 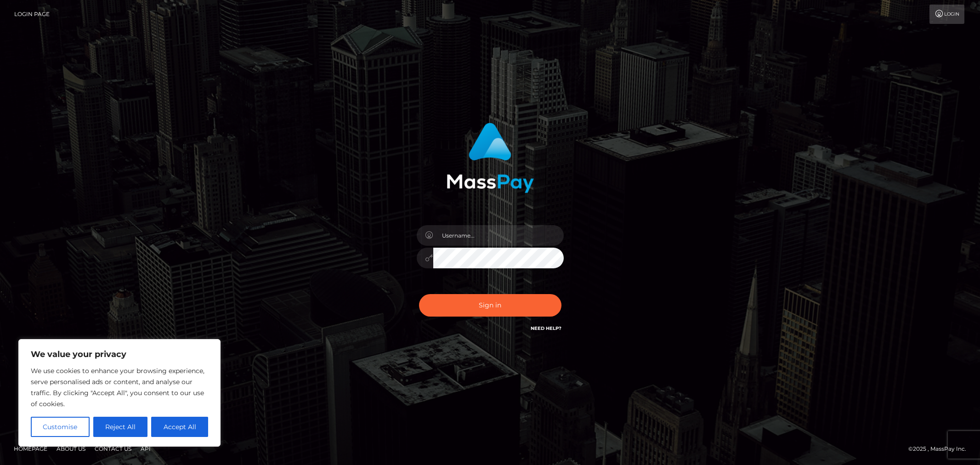 What do you see at coordinates (947, 14) in the screenshot?
I see `a: Login` at bounding box center [947, 14].